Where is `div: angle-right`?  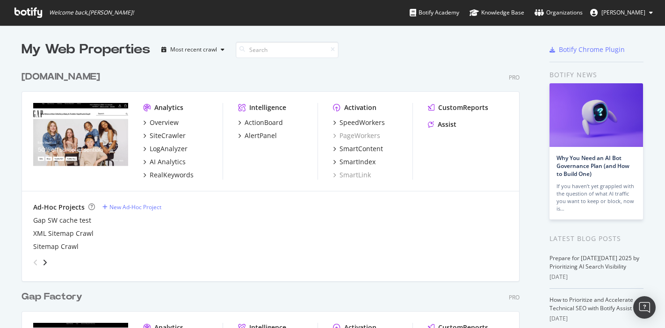 div: angle-right is located at coordinates (45, 262).